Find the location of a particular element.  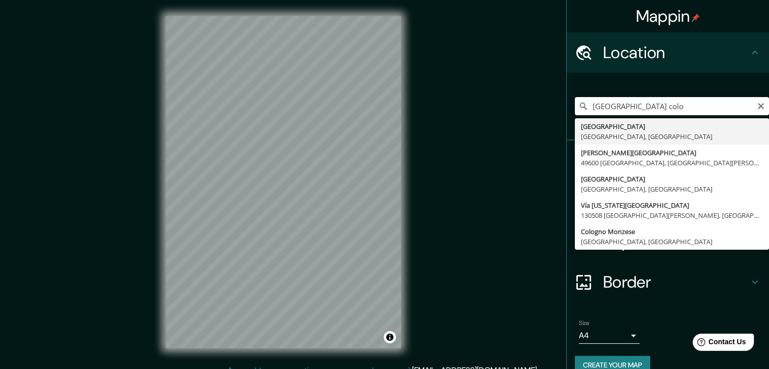

img: pin-icon.png is located at coordinates (696, 18).